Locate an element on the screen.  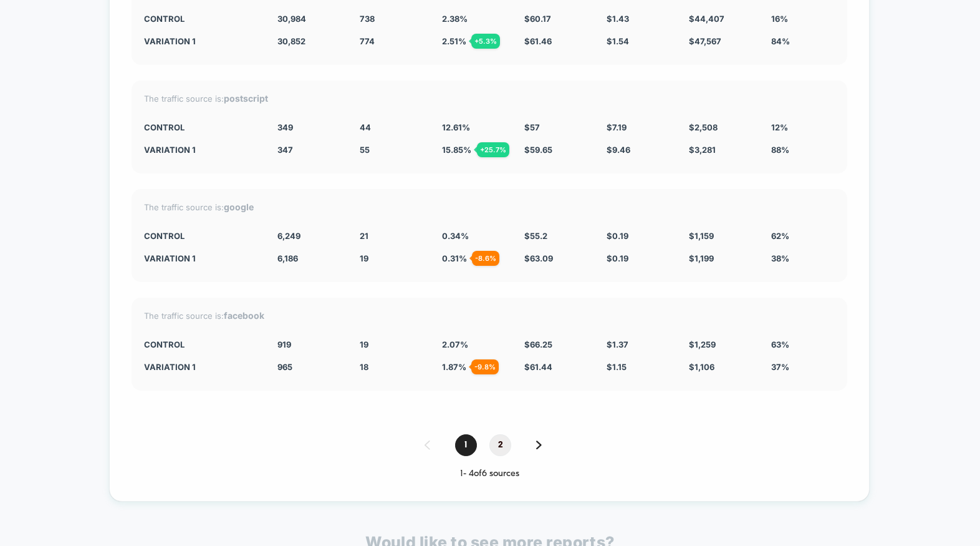
span: 55 is located at coordinates (365, 150).